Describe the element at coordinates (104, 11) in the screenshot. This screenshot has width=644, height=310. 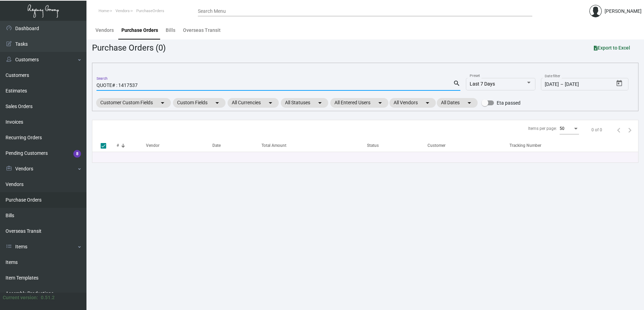
I see `span: Home` at that location.